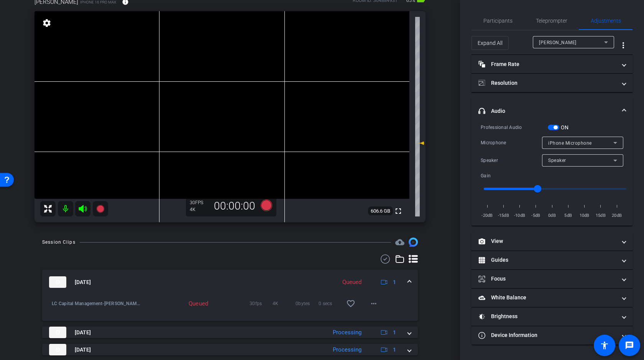  Describe the element at coordinates (552, 174) in the screenshot. I see `div: Audio` at that location.